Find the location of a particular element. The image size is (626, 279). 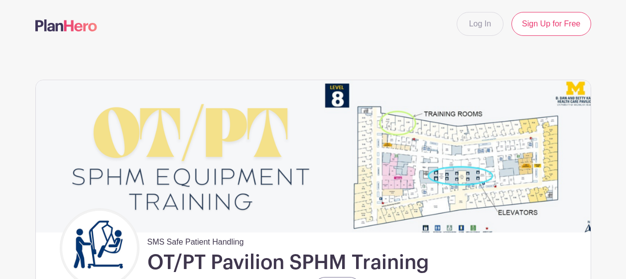

a: Sign Up for Free is located at coordinates (551, 24).